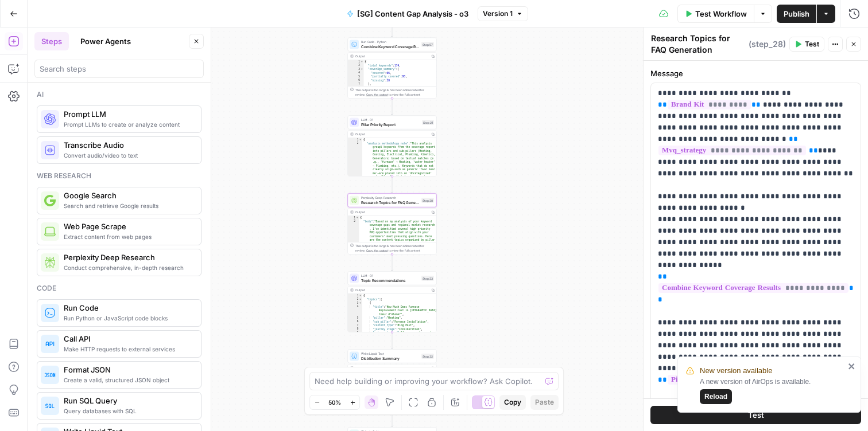 The image size is (868, 431). Describe the element at coordinates (128, 308) in the screenshot. I see `span: Run Code` at that location.